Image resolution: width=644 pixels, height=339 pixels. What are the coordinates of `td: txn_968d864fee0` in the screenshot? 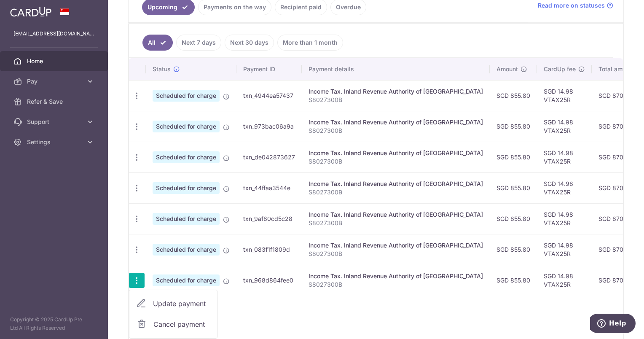 It's located at (269, 280).